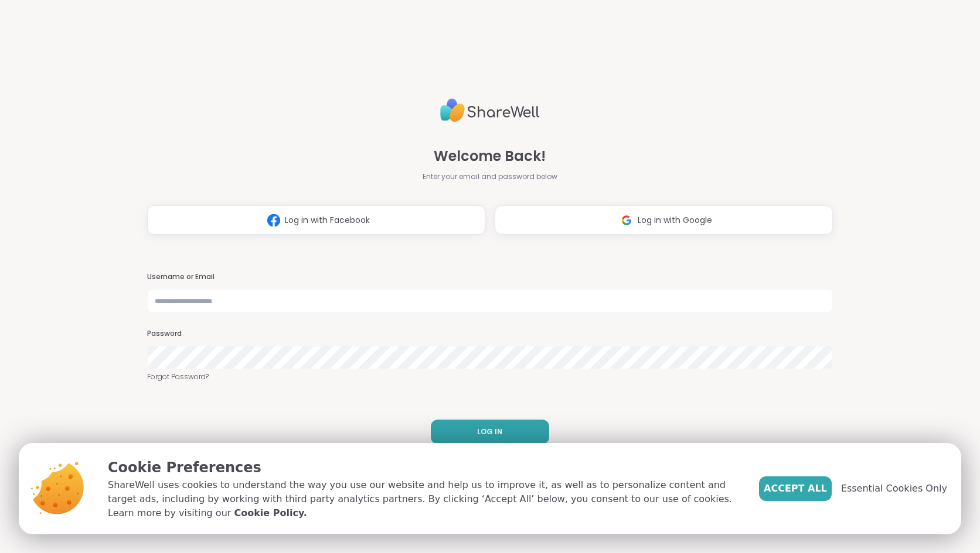  What do you see at coordinates (490, 110) in the screenshot?
I see `img: ShareWell Logo` at bounding box center [490, 110].